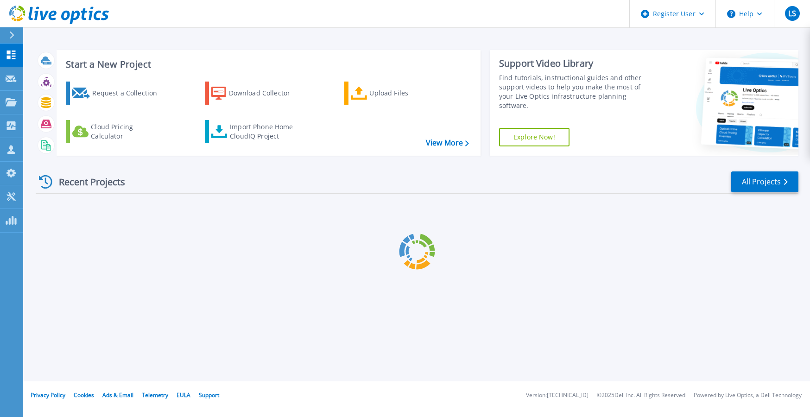 This screenshot has width=810, height=417. I want to click on div: Import Phone Home CloudIQ Project, so click(266, 132).